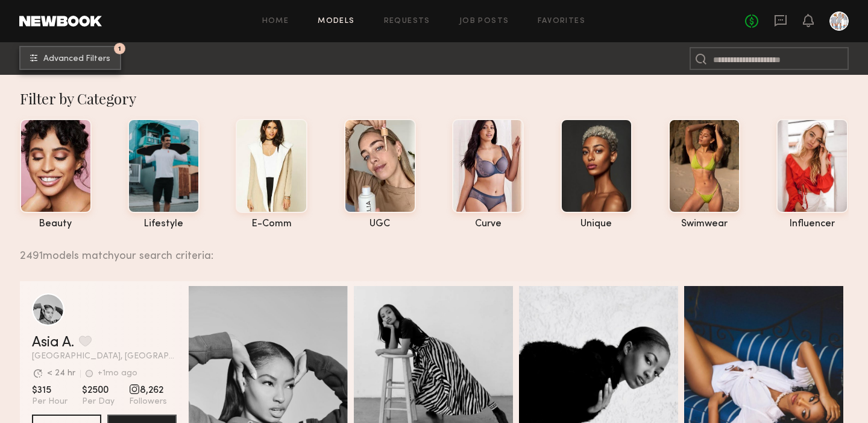  What do you see at coordinates (118, 374) in the screenshot?
I see `div: +1mo ago` at bounding box center [118, 374].